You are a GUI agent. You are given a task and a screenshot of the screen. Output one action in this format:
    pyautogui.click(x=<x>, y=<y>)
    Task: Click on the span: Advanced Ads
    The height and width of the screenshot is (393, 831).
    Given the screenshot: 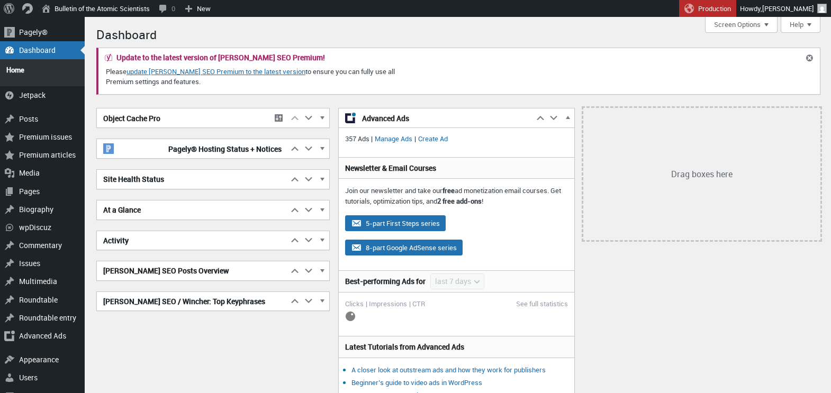 What is the action you would take?
    pyautogui.click(x=445, y=119)
    